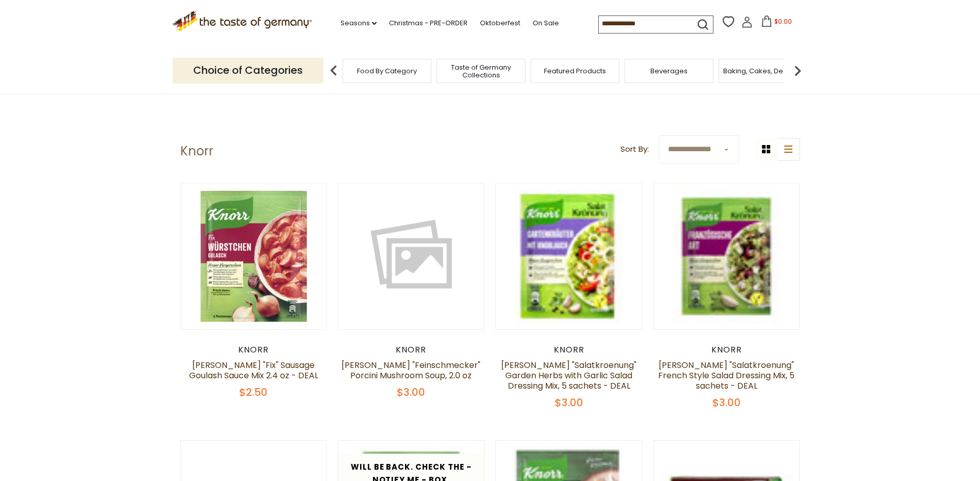  What do you see at coordinates (669, 71) in the screenshot?
I see `span: Beverages` at bounding box center [669, 71].